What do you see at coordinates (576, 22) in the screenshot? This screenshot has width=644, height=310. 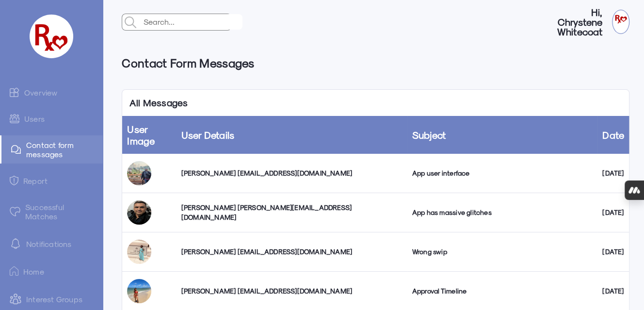 I see `strong: Hi, Chrystene Whitecoat` at bounding box center [576, 22].